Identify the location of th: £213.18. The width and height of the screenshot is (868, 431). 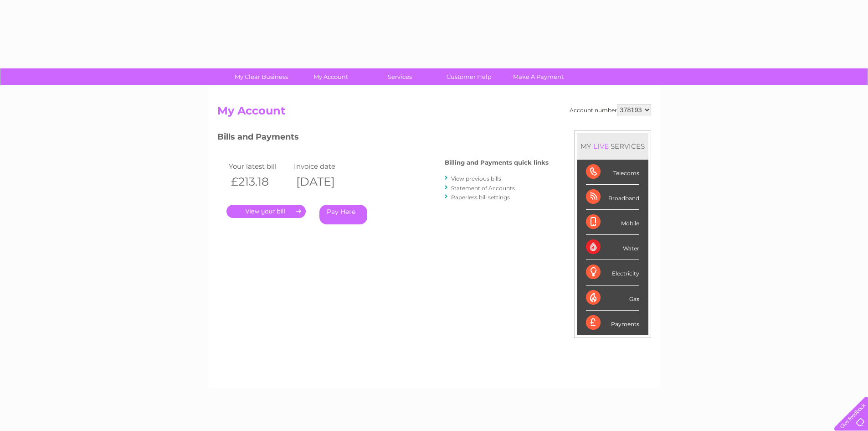
(260, 182).